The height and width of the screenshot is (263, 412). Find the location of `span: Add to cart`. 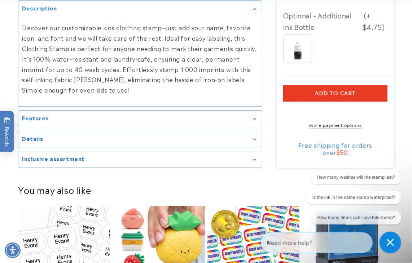

span: Add to cart is located at coordinates (335, 93).